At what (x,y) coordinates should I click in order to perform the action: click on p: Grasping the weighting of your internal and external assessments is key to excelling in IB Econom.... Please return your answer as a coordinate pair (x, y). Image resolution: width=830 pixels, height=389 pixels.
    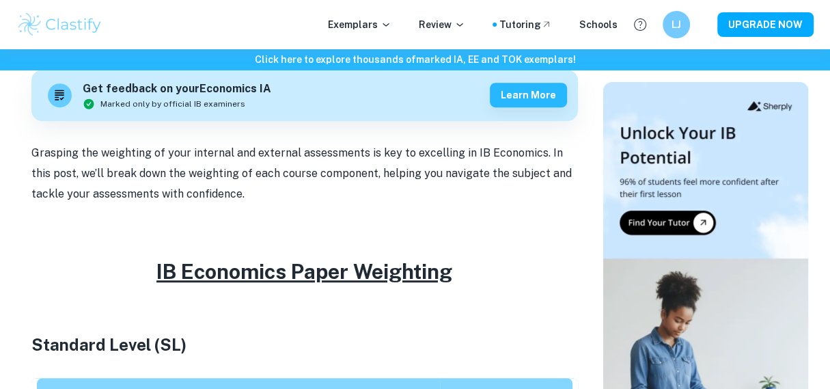
    Looking at the image, I should click on (305, 173).